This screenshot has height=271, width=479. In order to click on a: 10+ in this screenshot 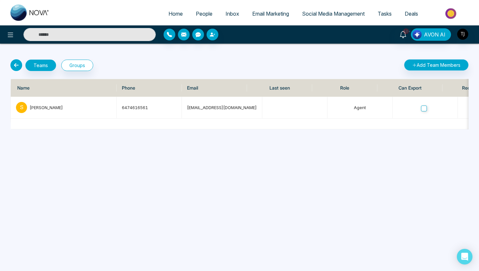, I will do `click(403, 34)`.